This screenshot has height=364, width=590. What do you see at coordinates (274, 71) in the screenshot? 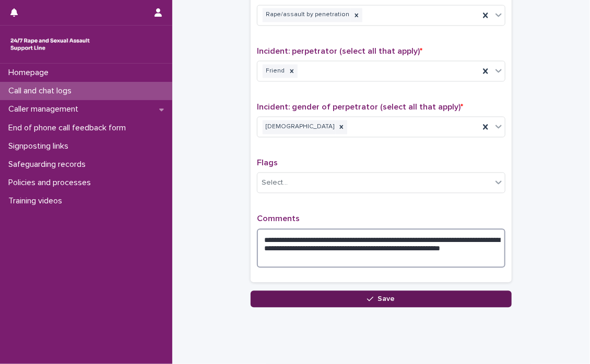
I see `div: Friend` at bounding box center [274, 71].